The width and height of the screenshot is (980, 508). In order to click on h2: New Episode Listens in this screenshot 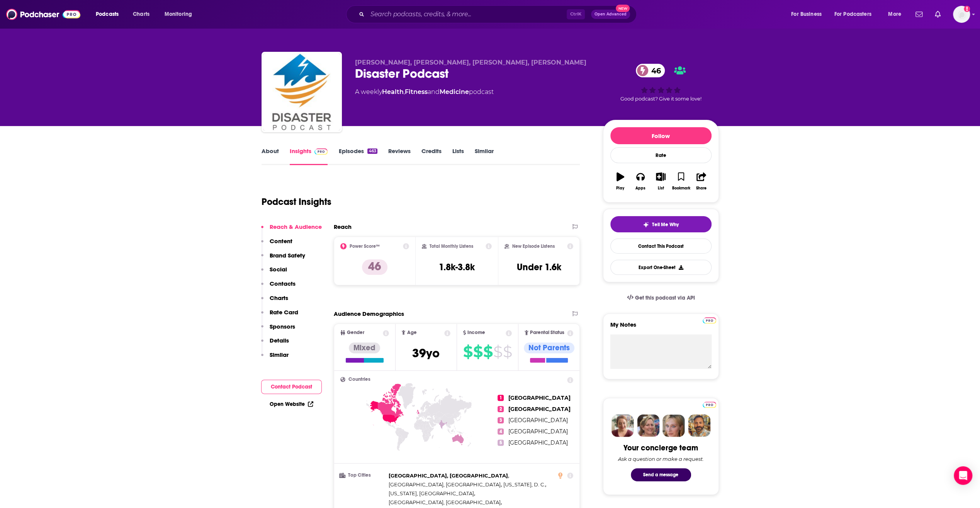, I will do `click(533, 247)`.